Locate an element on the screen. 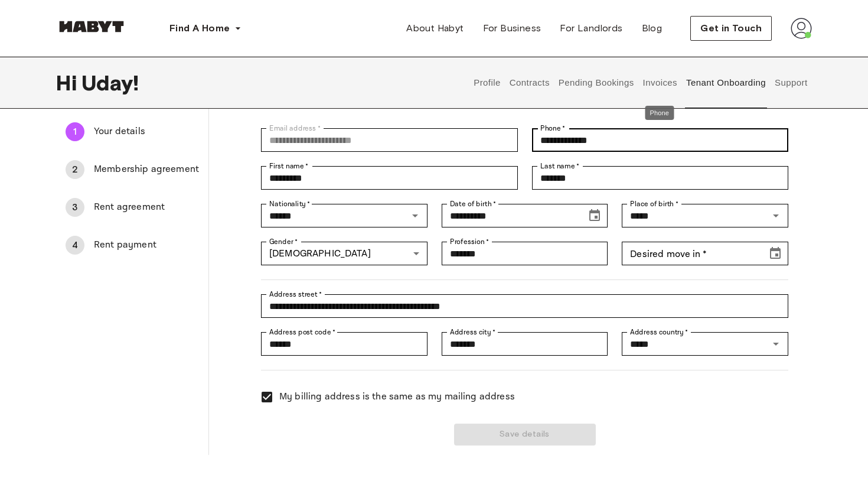  button: Profile is located at coordinates (487, 82).